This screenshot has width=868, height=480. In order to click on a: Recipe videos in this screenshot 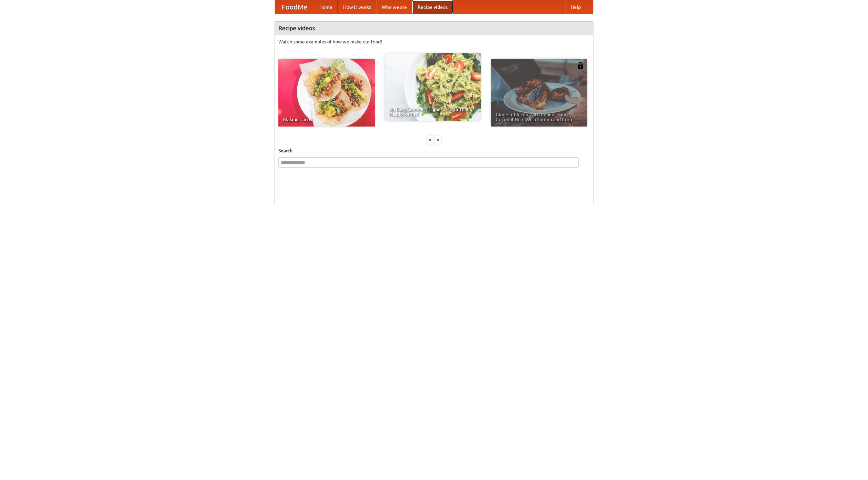, I will do `click(433, 7)`.